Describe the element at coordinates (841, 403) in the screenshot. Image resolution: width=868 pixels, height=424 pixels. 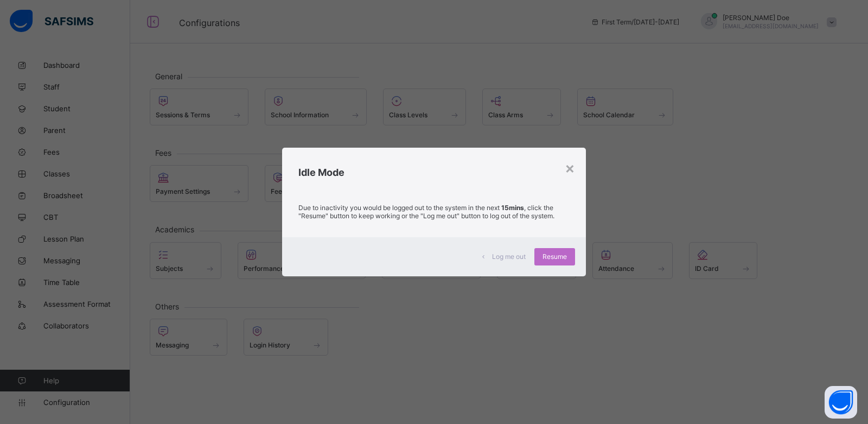
I see `button: Open asap` at that location.